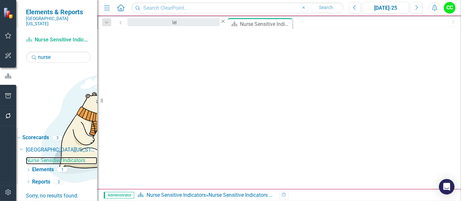 The height and width of the screenshot is (201, 461). What do you see at coordinates (123, 128) in the screenshot?
I see `img: No results found` at bounding box center [123, 128].